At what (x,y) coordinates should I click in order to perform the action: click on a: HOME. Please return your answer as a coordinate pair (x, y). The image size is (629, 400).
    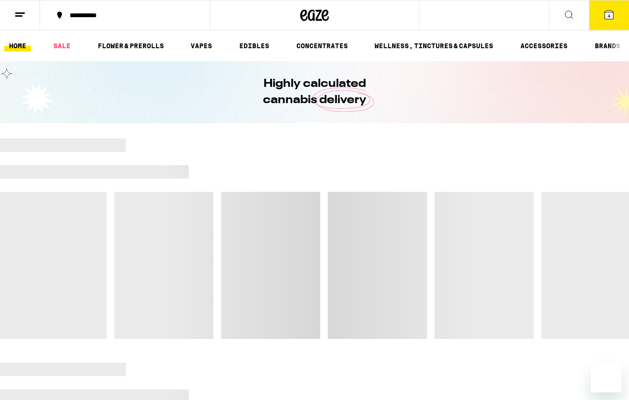
    Looking at the image, I should click on (18, 46).